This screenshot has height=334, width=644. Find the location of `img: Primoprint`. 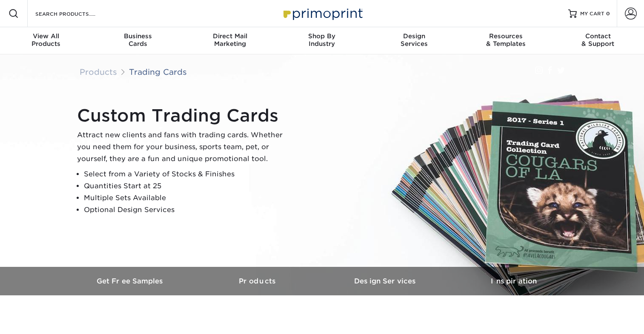

img: Primoprint is located at coordinates (323, 13).